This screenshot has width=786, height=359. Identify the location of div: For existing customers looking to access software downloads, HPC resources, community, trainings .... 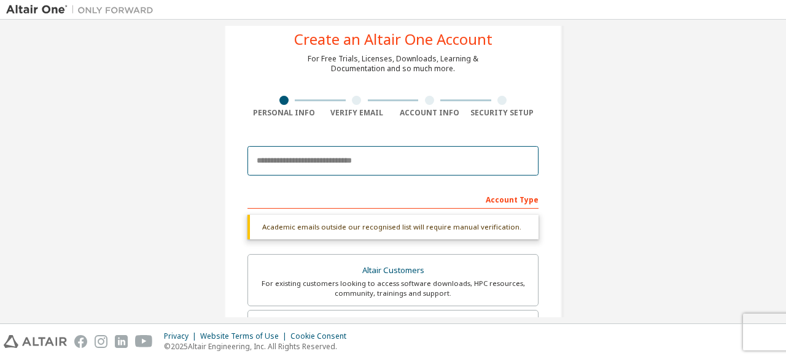
(393, 288).